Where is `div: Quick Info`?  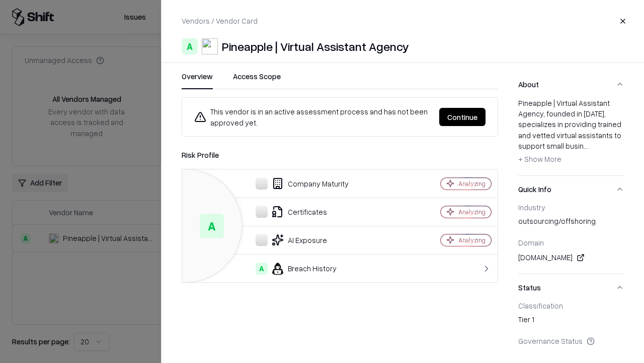
div: Quick Info is located at coordinates (571, 238).